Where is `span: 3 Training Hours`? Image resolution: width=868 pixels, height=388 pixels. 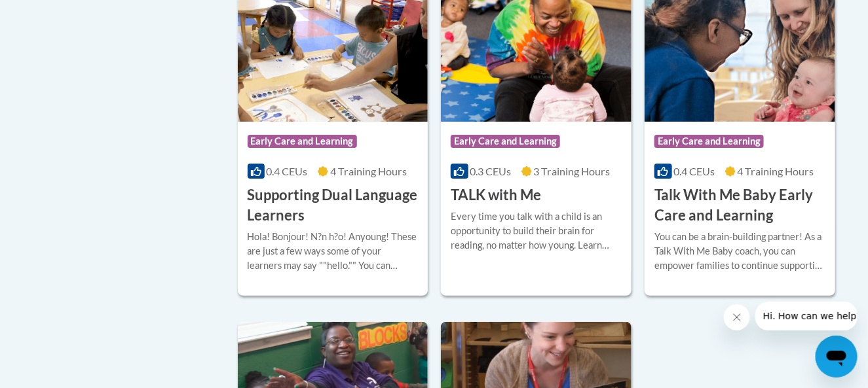
span: 3 Training Hours is located at coordinates (572, 171).